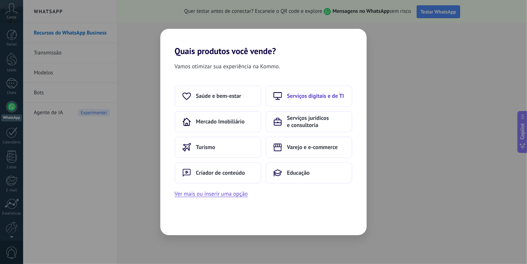 This screenshot has height=264, width=527. Describe the element at coordinates (205, 147) in the screenshot. I see `span: Turismo` at that location.